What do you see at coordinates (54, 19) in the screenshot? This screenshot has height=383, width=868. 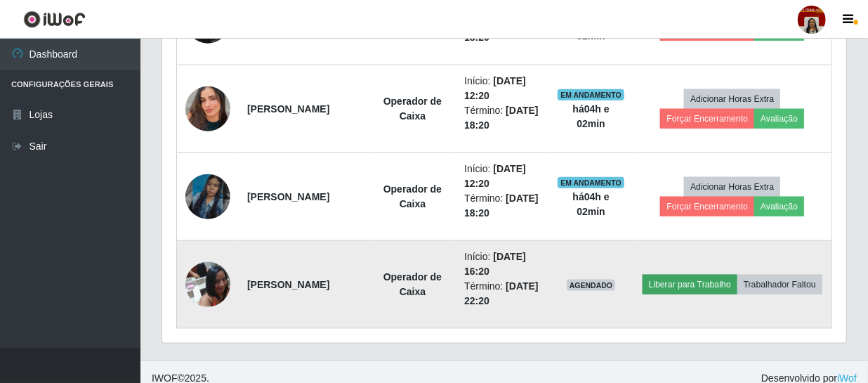 I see `img: CoreUI Logo` at bounding box center [54, 19].